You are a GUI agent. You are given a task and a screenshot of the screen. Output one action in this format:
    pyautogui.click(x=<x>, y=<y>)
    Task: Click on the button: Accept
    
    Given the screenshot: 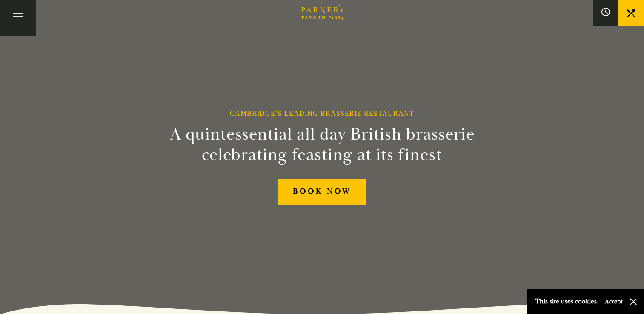 What is the action you would take?
    pyautogui.click(x=614, y=301)
    